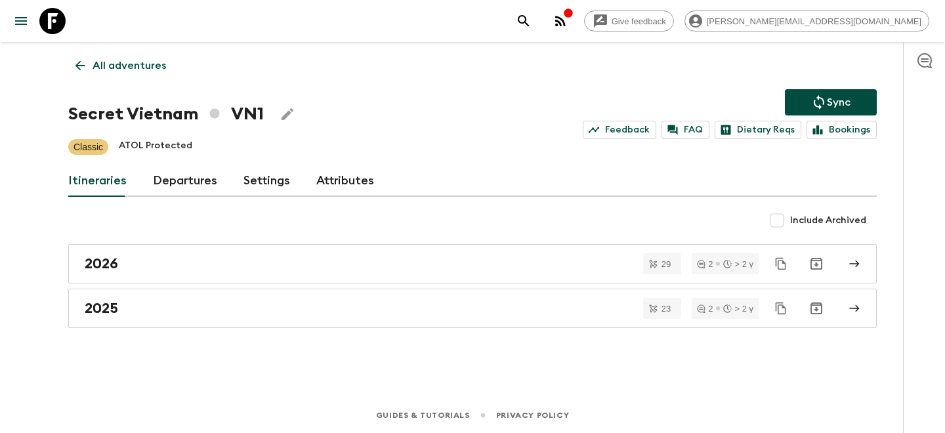  What do you see at coordinates (638, 21) in the screenshot?
I see `span: Give feedback` at bounding box center [638, 21].